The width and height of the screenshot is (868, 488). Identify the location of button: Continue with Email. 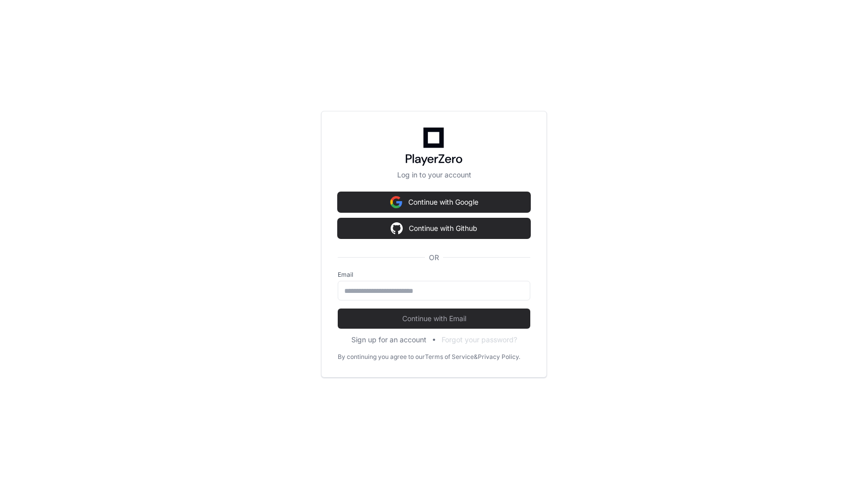
(434, 319).